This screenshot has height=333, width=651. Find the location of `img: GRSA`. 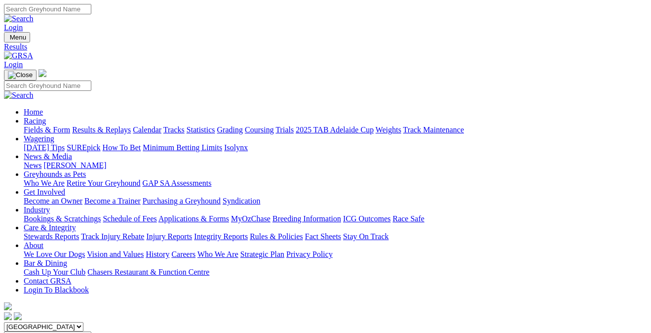

img: GRSA is located at coordinates (18, 56).